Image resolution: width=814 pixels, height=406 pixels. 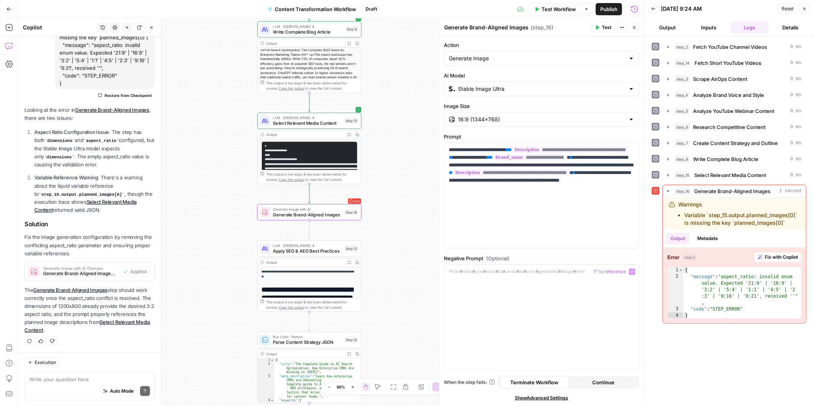 What do you see at coordinates (541, 89) in the screenshot?
I see `input: Select a model` at bounding box center [541, 89].